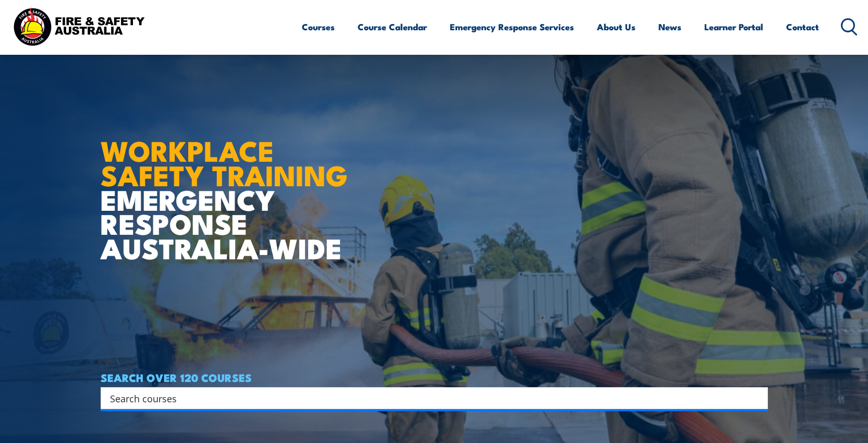 Image resolution: width=868 pixels, height=443 pixels. I want to click on a: News, so click(670, 27).